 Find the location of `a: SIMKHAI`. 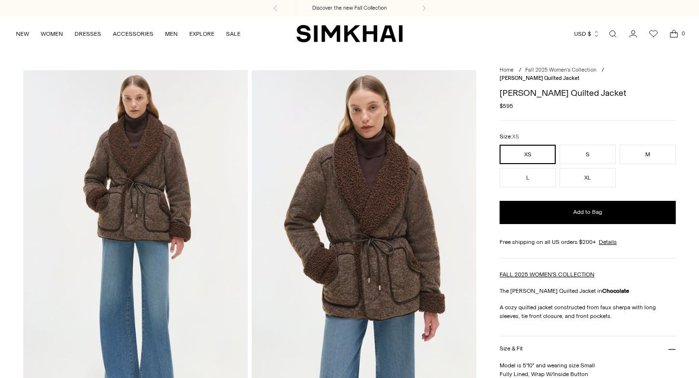

a: SIMKHAI is located at coordinates (350, 33).